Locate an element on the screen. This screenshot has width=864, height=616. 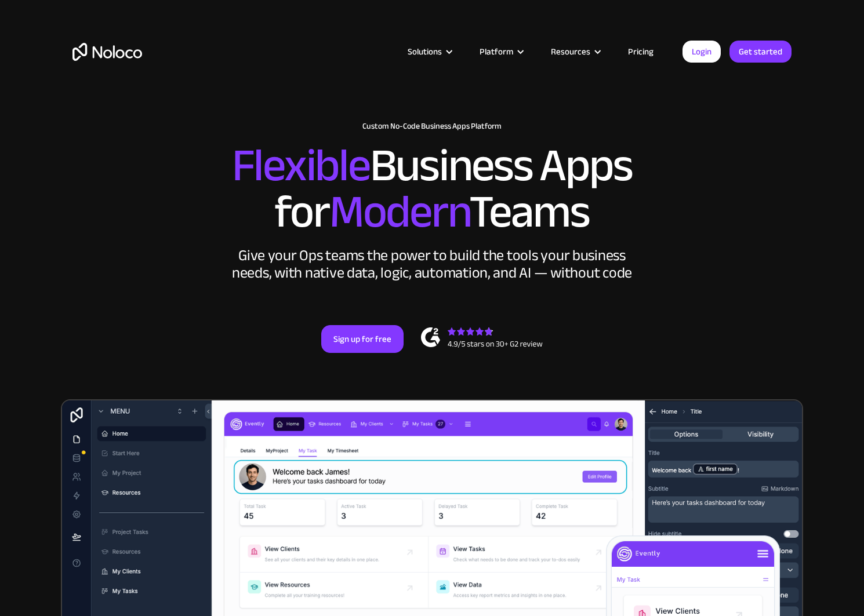
a: Login is located at coordinates (701, 51).